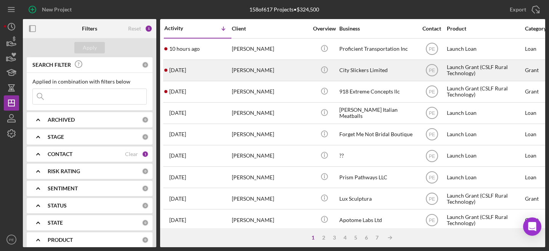 The height and width of the screenshot is (251, 549). Describe the element at coordinates (356, 238) in the screenshot. I see `div: 5` at that location.